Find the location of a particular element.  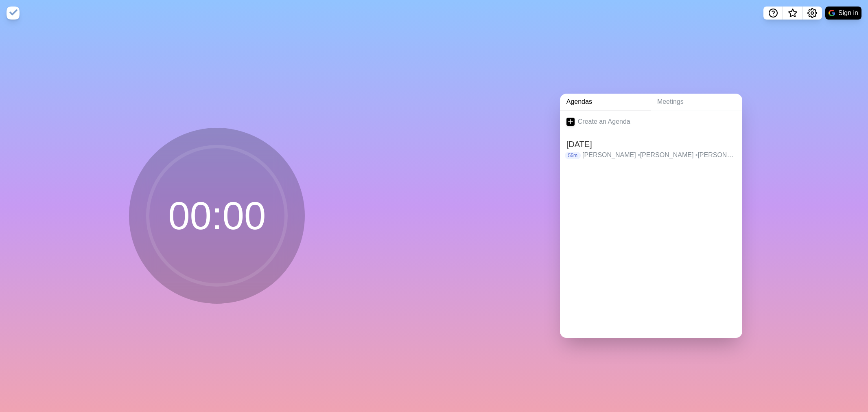

button: Sign in is located at coordinates (843, 13).